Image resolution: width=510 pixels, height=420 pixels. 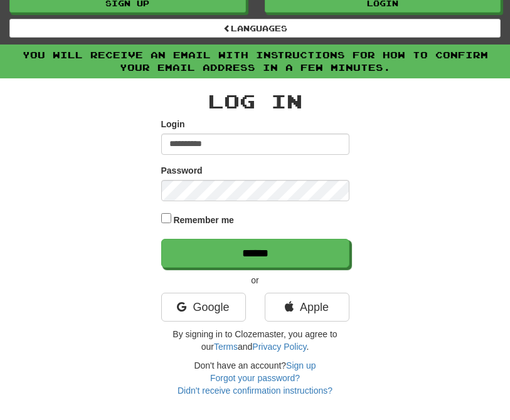 I want to click on div: Don't have an account?, so click(x=255, y=378).